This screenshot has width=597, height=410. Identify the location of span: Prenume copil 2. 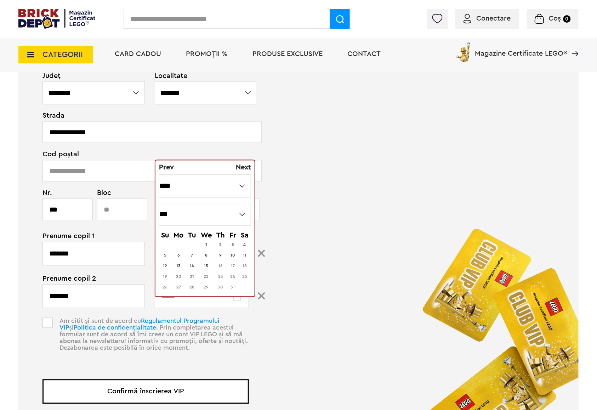
(90, 279).